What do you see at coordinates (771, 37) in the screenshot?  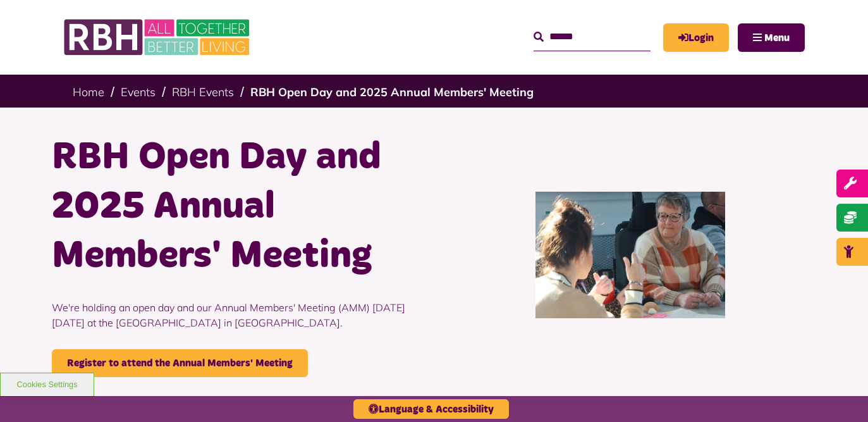 I see `button: Navigation` at bounding box center [771, 37].